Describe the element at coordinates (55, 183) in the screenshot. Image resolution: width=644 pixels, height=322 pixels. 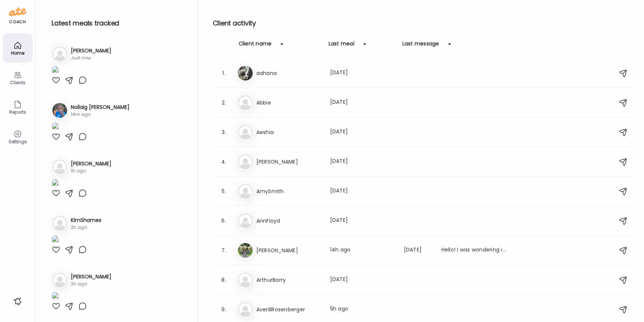
I see `img: images%2FVv5Hqadp83Y4MnRrP5tYi7P5Lf42%2FJKGlUnGmbWDxyWd5sijN%2F6LYQDN8KVPL5qI0GbGge_1080` at that location.